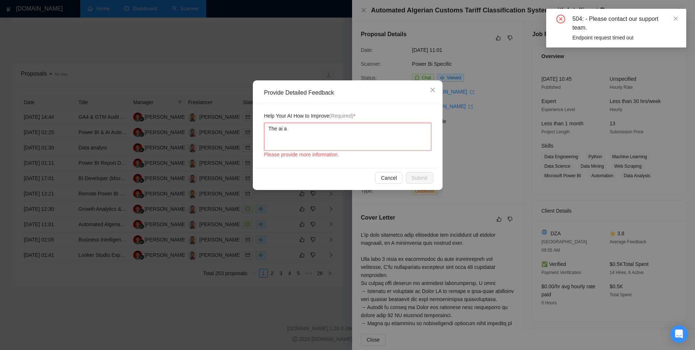 Image resolution: width=695 pixels, height=350 pixels. I want to click on textarea: The ai a, so click(348, 136).